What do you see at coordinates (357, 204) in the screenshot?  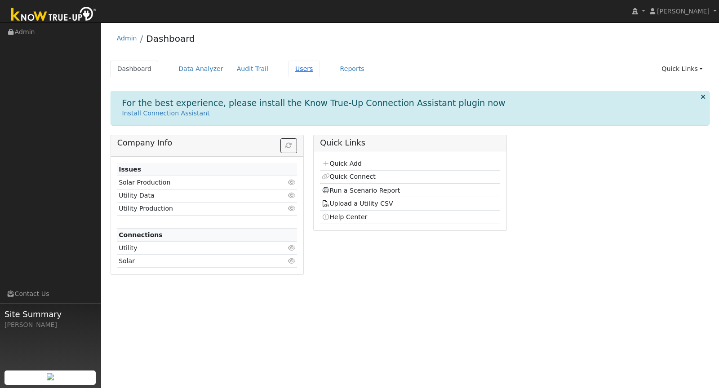 I see `a: Upload a Utility CSV` at bounding box center [357, 204].